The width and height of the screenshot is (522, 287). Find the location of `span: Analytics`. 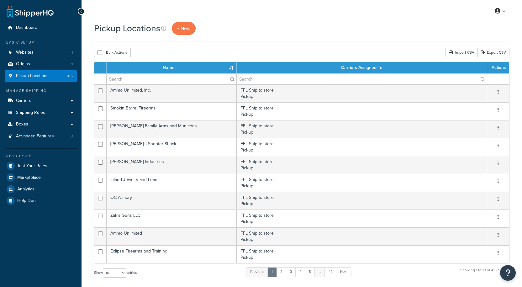

span: Analytics is located at coordinates (26, 189).